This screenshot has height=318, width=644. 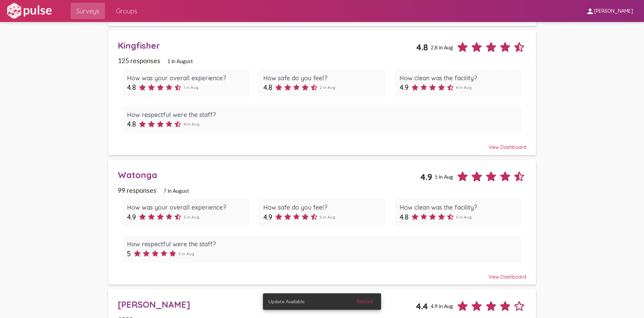 I want to click on a: Surveys, so click(x=88, y=11).